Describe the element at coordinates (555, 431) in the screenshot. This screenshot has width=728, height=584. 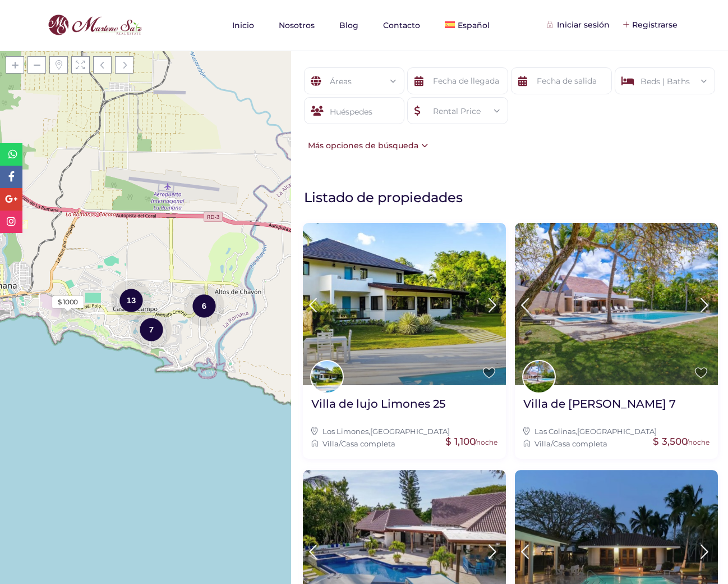
I see `a: Las Colinas` at that location.